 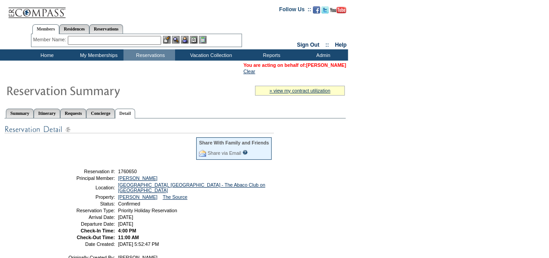 What do you see at coordinates (167, 40) in the screenshot?
I see `img: b_edit.gif` at bounding box center [167, 40].